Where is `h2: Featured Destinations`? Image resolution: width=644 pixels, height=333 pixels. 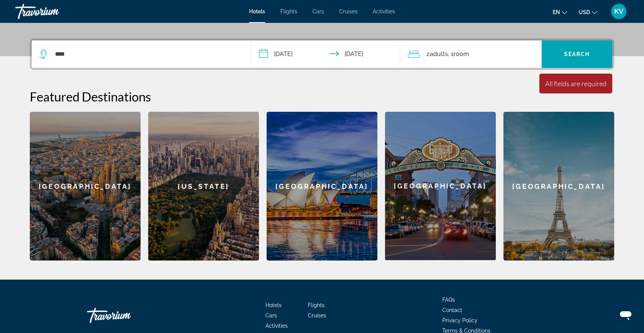 h2: Featured Destinations is located at coordinates (322, 96).